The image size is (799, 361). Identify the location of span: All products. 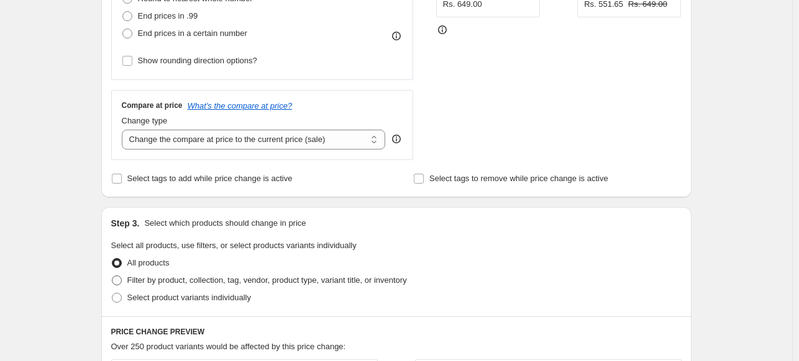
(148, 263).